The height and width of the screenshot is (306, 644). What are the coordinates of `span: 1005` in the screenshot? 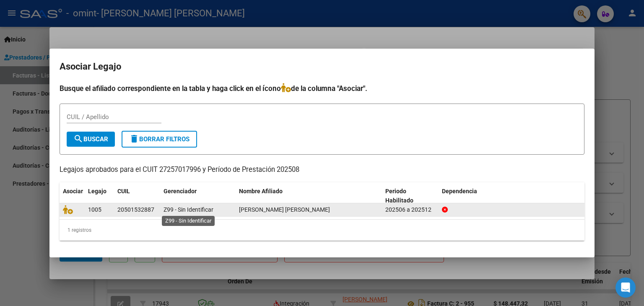 It's located at (95, 209).